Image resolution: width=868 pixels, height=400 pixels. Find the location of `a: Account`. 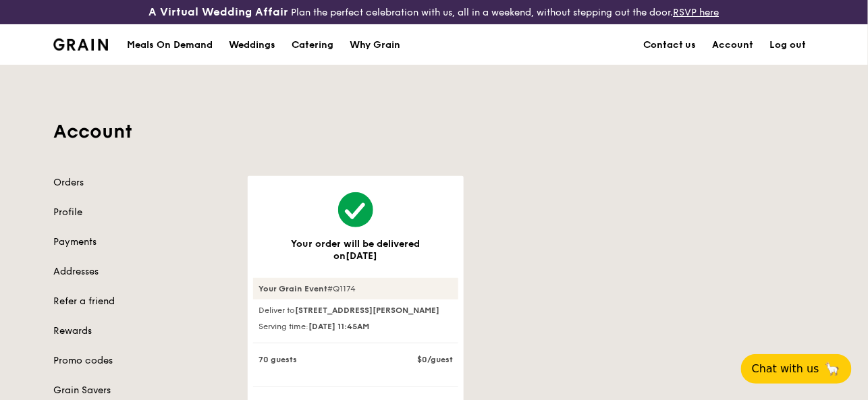

a: Account is located at coordinates (733, 45).